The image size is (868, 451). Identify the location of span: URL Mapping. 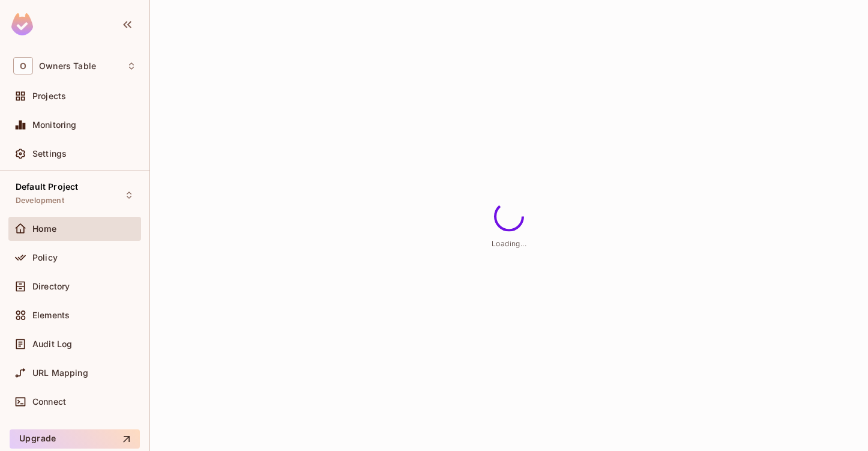
(60, 373).